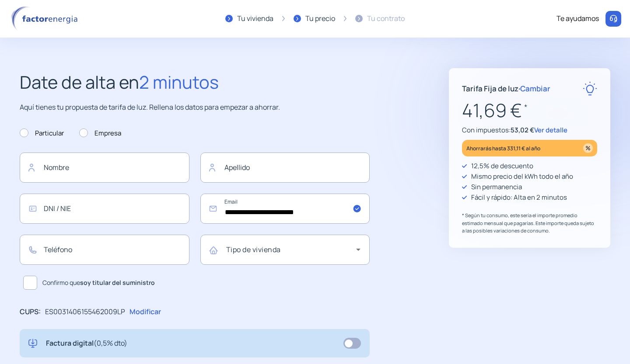  I want to click on div: Tu vivienda, so click(255, 18).